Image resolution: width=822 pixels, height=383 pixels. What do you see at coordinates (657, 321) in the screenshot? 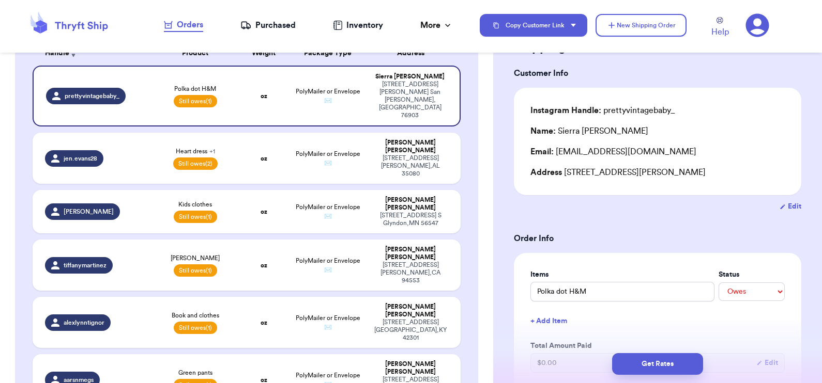
I see `button: + Add Item` at bounding box center [657, 321].